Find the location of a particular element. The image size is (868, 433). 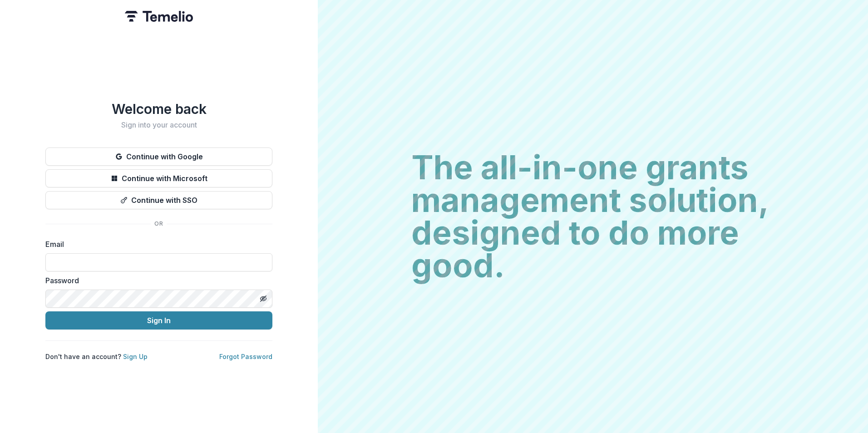

button: Continue with Microsoft is located at coordinates (159, 179).